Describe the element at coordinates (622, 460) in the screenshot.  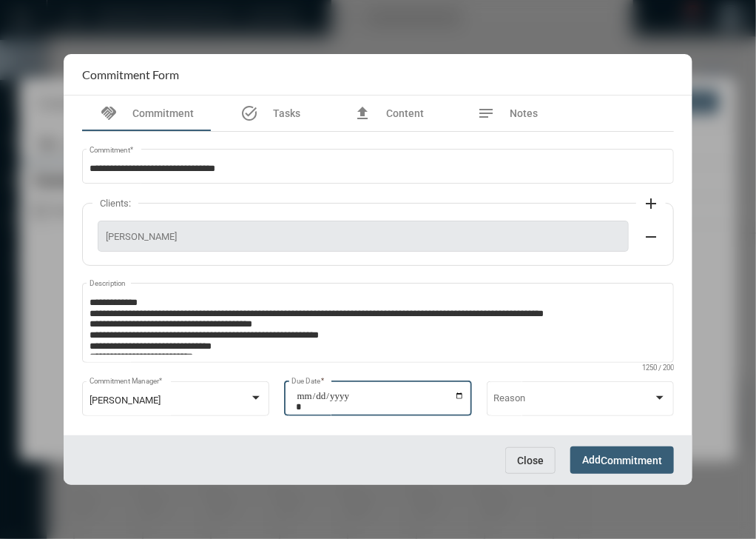
I see `span: Add` at that location.